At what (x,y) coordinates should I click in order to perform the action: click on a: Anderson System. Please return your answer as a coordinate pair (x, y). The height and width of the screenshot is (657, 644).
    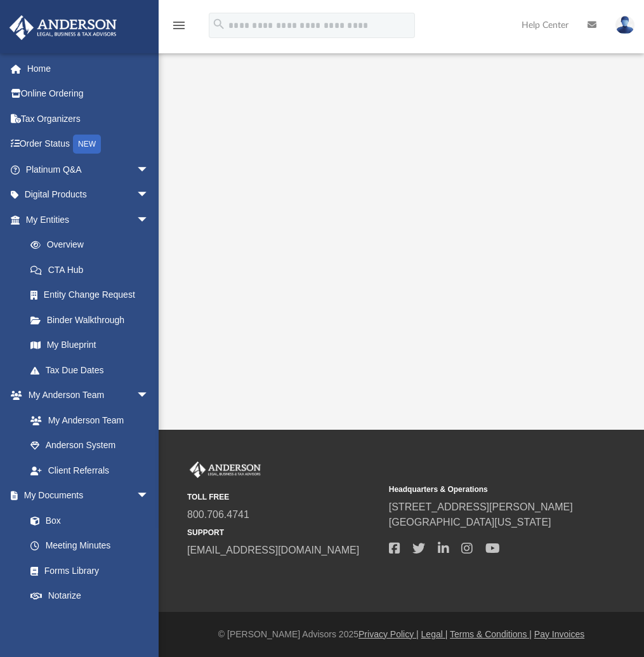
    Looking at the image, I should click on (89, 446).